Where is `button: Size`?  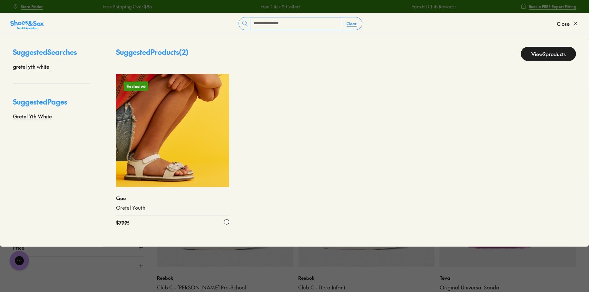
button: Size is located at coordinates (78, 266).